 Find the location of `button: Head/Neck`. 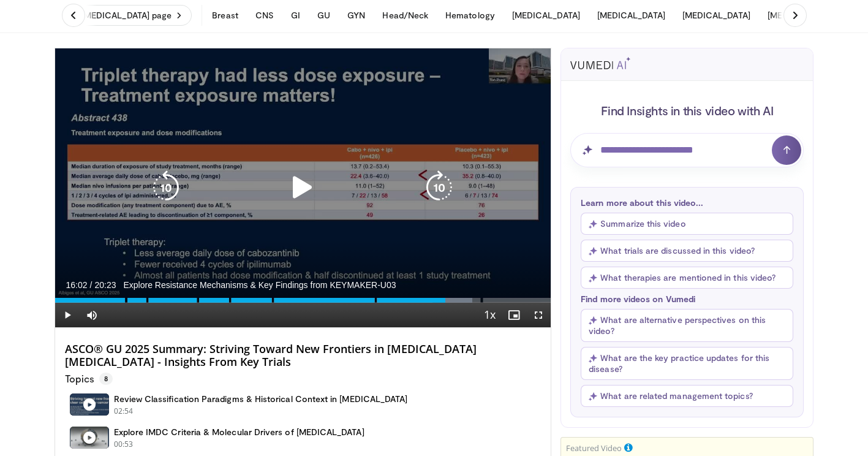

button: Head/Neck is located at coordinates (405, 15).